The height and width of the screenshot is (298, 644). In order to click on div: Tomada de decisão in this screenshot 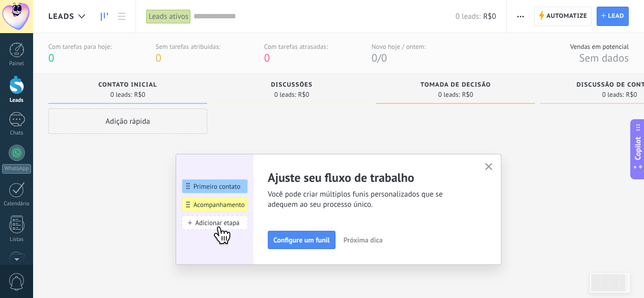, I will do `click(456, 86)`.